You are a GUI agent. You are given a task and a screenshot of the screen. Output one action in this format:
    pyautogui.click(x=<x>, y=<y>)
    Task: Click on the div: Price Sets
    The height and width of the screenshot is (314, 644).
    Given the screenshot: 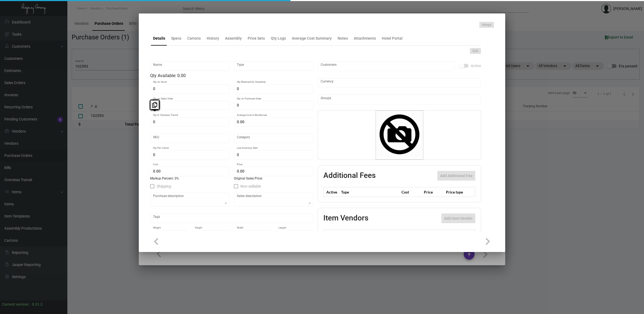 What is the action you would take?
    pyautogui.click(x=256, y=39)
    